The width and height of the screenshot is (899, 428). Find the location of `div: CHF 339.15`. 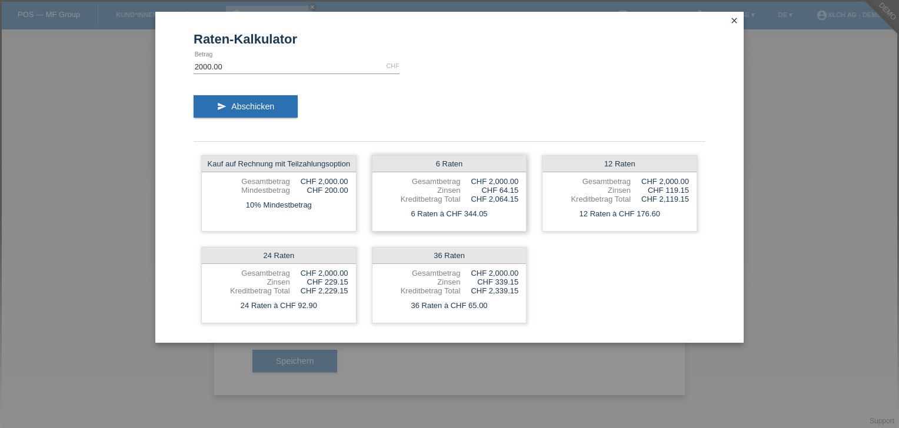

div: CHF 339.15 is located at coordinates (489, 282).